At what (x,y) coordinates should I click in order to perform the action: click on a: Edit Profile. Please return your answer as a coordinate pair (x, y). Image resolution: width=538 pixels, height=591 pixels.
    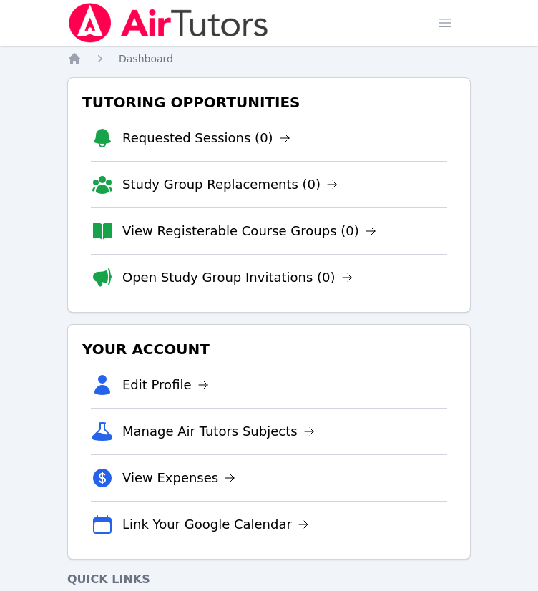
    Looking at the image, I should click on (165, 385).